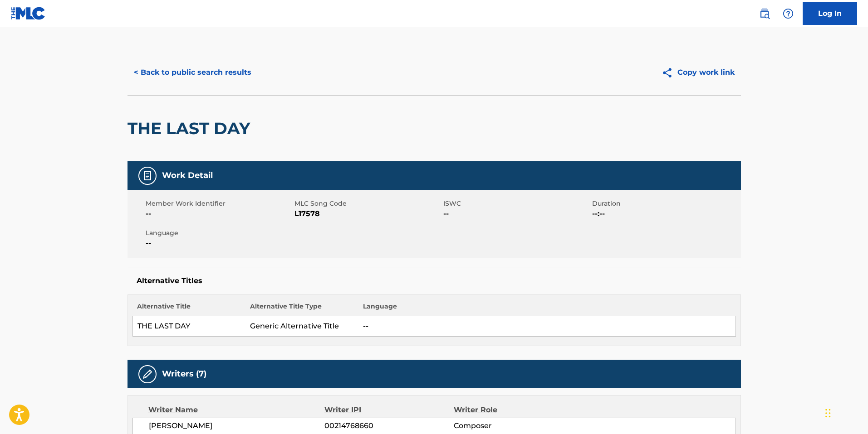 The image size is (868, 434). Describe the element at coordinates (788, 13) in the screenshot. I see `div: Help` at that location.